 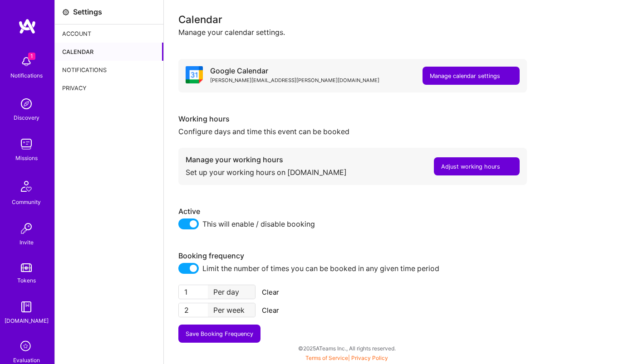 I want to click on div: Per day, so click(x=231, y=292).